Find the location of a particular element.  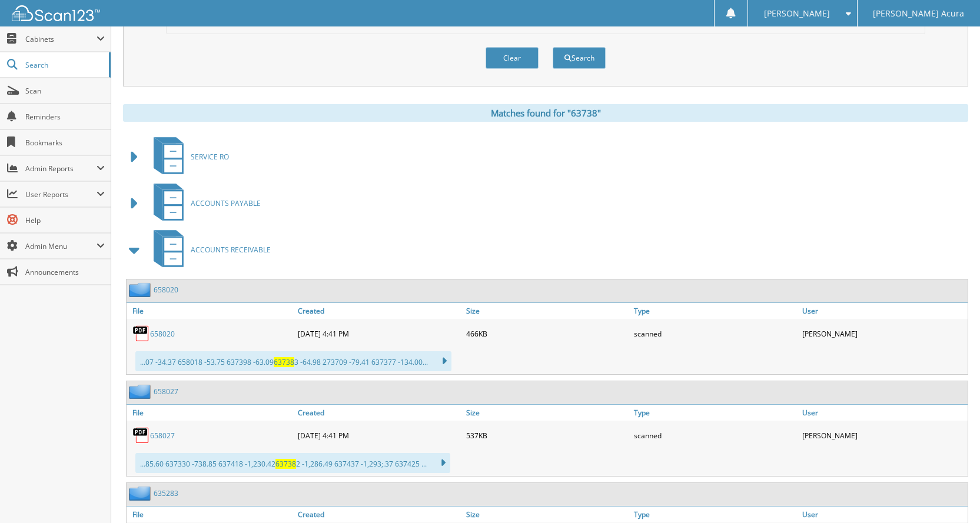

a: 635283 is located at coordinates (166, 493).